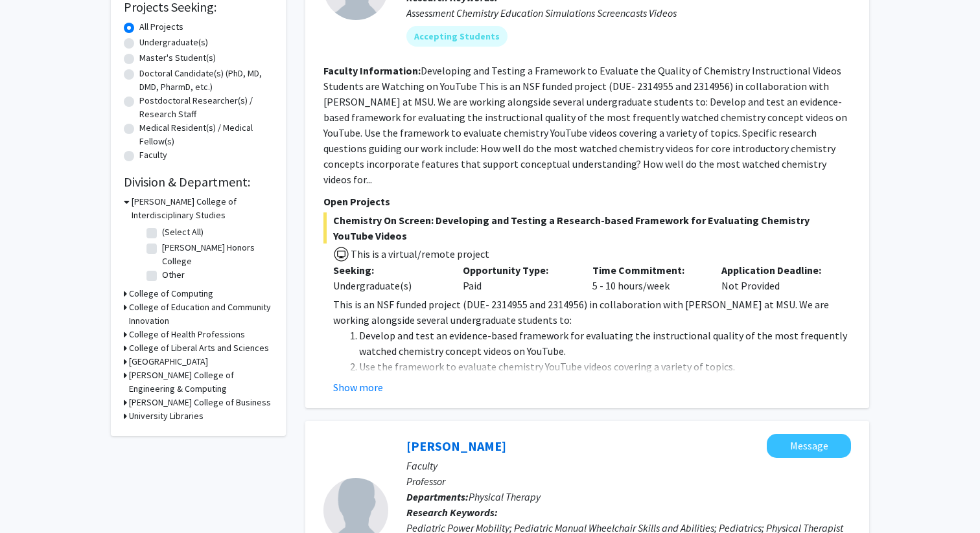 This screenshot has width=980, height=533. I want to click on p: Opportunity Type:, so click(518, 270).